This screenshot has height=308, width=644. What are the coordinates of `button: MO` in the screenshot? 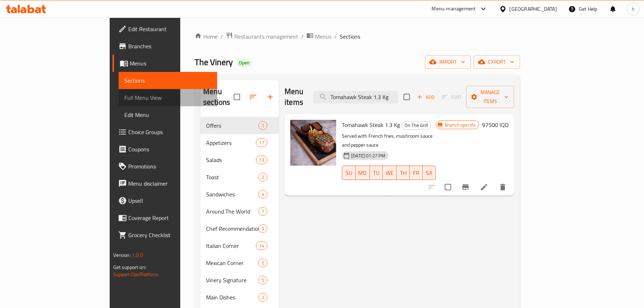 It's located at (363, 173).